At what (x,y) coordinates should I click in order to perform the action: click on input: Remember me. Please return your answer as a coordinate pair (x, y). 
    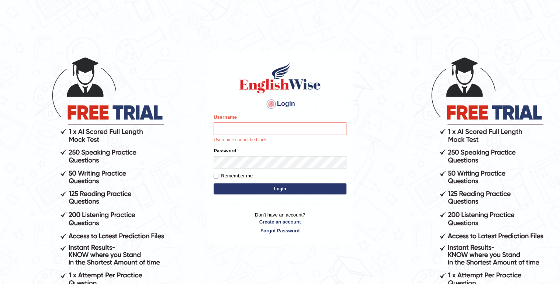
    Looking at the image, I should click on (216, 176).